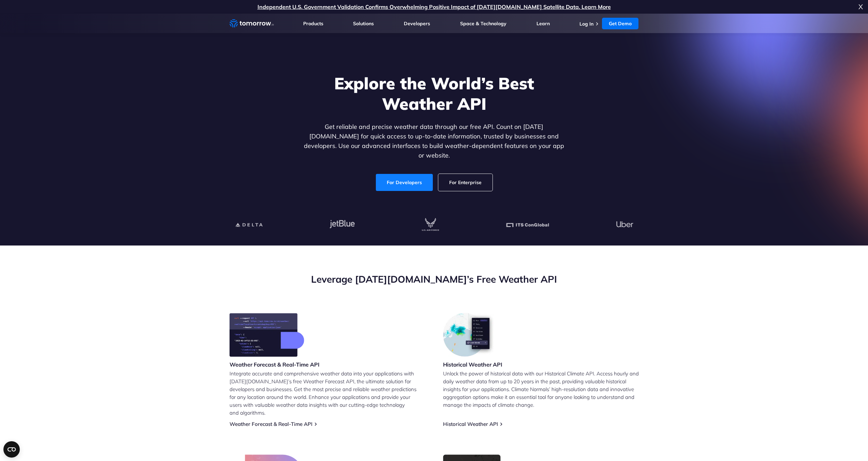  What do you see at coordinates (363, 24) in the screenshot?
I see `a: Solutions` at bounding box center [363, 24].